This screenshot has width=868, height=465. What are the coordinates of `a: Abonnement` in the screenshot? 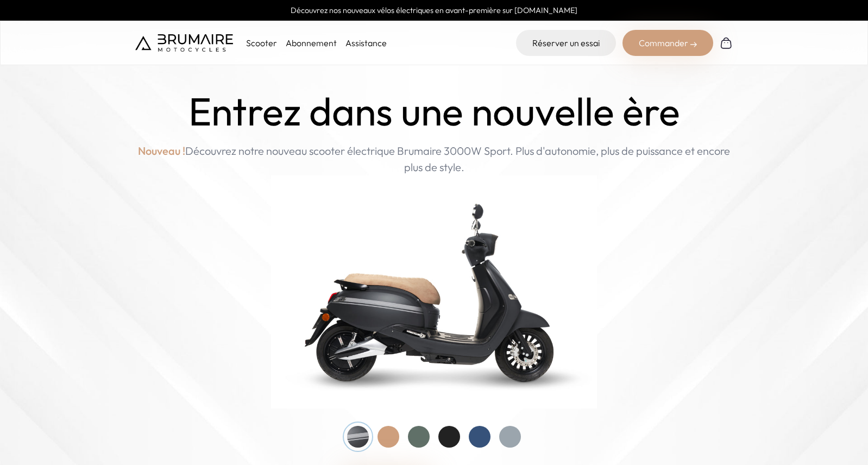 It's located at (311, 43).